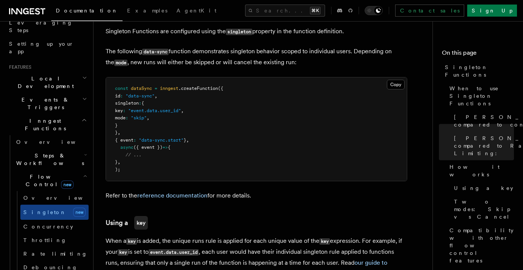 This screenshot has height=270, width=523. What do you see at coordinates (48, 180) in the screenshot?
I see `span: Flow Control` at bounding box center [48, 180].